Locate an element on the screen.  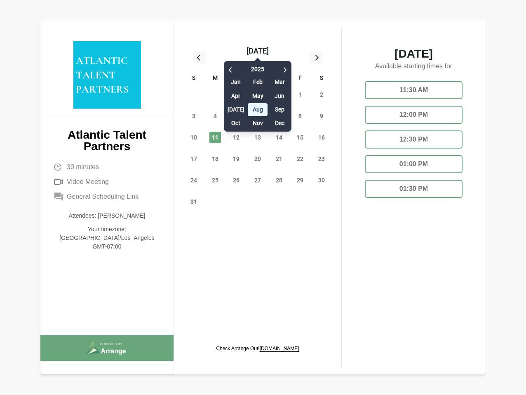
span: Thursday, August 21, 2025 is located at coordinates (279, 159).